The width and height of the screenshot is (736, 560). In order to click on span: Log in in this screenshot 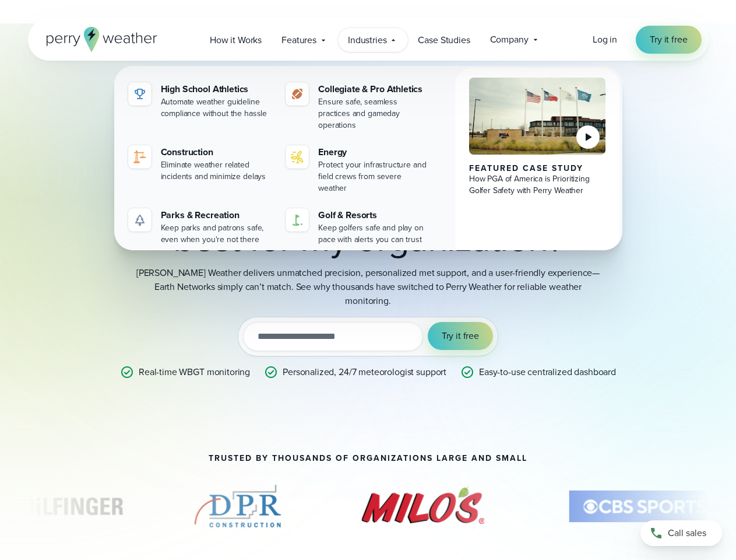, I will do `click(605, 39)`.